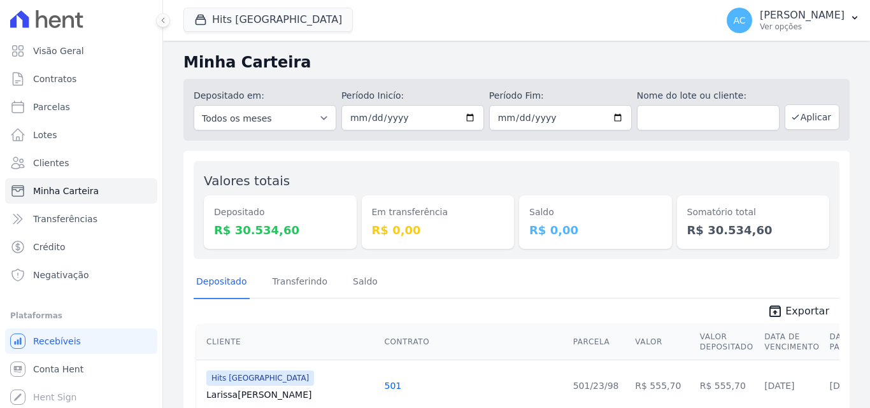 This screenshot has height=408, width=870. Describe the element at coordinates (81, 79) in the screenshot. I see `a: Contratos` at that location.